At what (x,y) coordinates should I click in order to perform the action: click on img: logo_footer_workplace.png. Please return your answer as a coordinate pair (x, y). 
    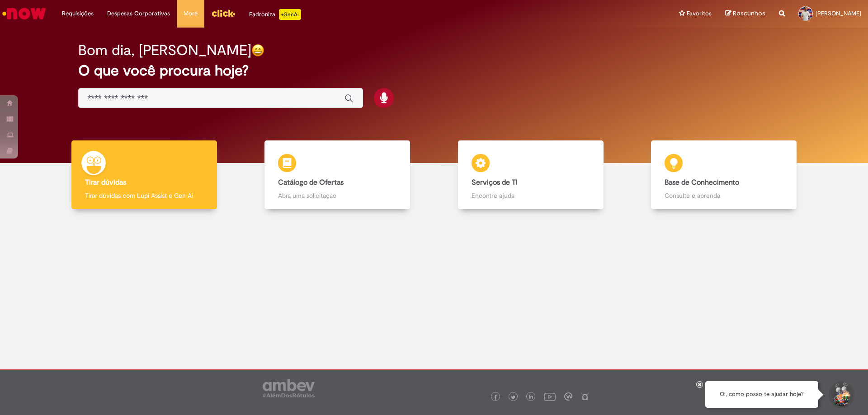
    Looking at the image, I should click on (568, 397).